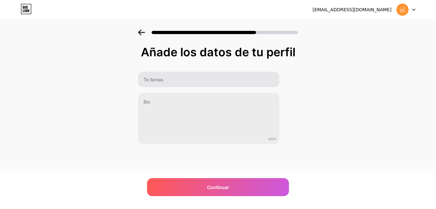 This screenshot has width=436, height=209. Describe the element at coordinates (272, 140) in the screenshot. I see `span: 0/255` at that location.